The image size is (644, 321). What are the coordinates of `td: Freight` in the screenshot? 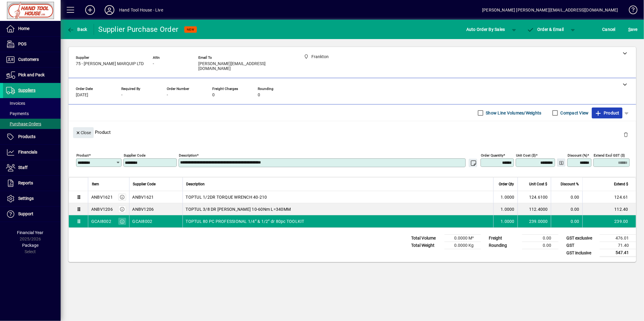 It's located at (504, 238).